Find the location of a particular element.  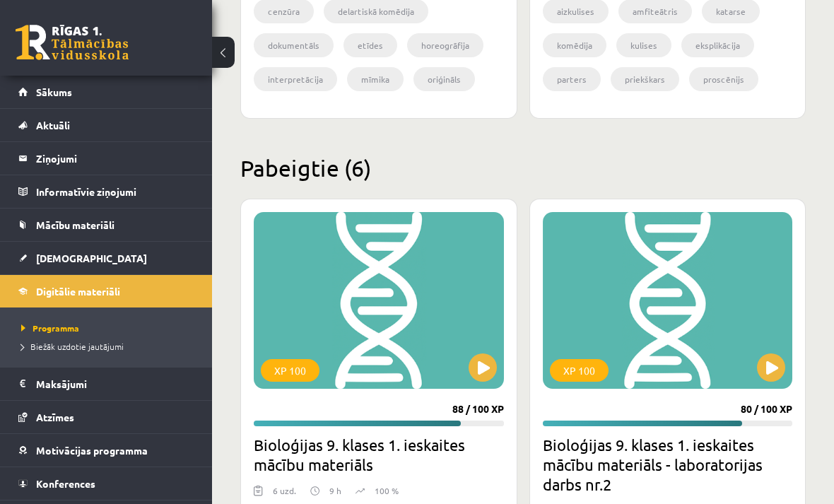

span: Konferences is located at coordinates (66, 483).